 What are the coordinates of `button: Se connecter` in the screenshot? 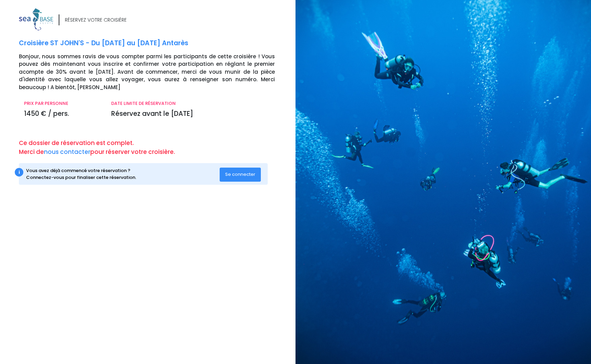 It's located at (240, 174).